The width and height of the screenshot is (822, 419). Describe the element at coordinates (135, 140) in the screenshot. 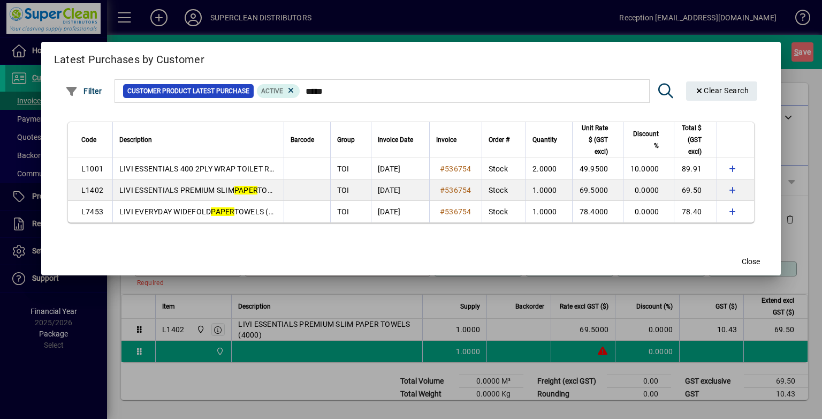

I see `span: Description` at that location.